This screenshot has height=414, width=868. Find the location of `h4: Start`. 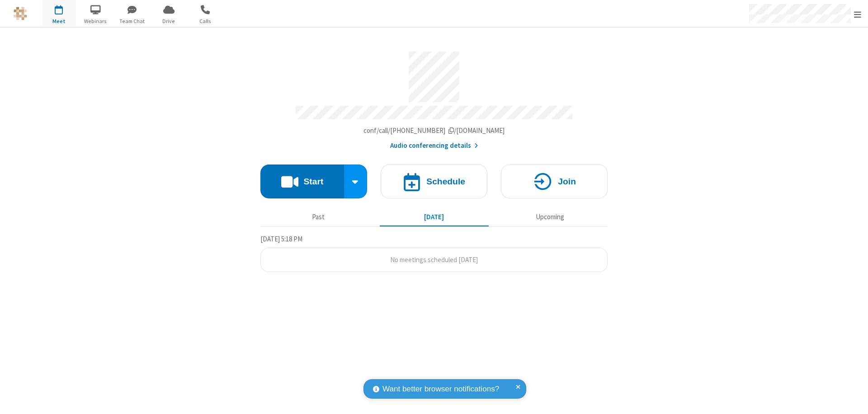

h4: Start is located at coordinates (313, 182).